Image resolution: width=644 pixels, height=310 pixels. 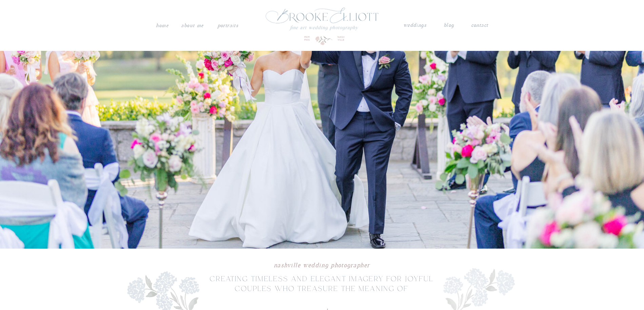 What do you see at coordinates (322, 289) in the screenshot?
I see `p: creating timeless and elegant imagery for joyful couples who treasure the meaning of` at bounding box center [322, 289].